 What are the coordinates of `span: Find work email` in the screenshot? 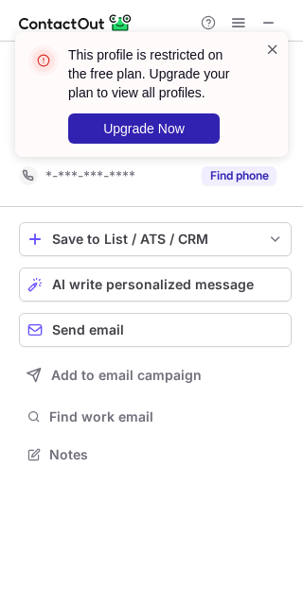 It's located at (166, 417).